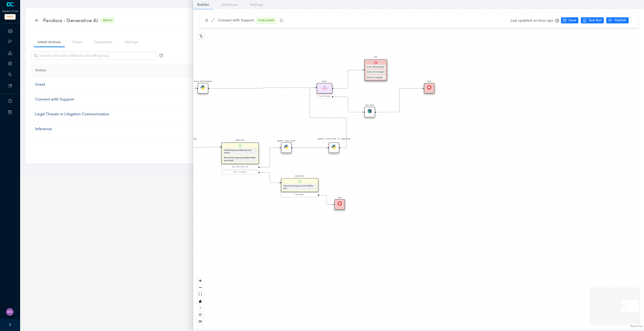 The image size is (644, 331). Describe the element at coordinates (213, 20) in the screenshot. I see `span: arrows-alt` at that location.